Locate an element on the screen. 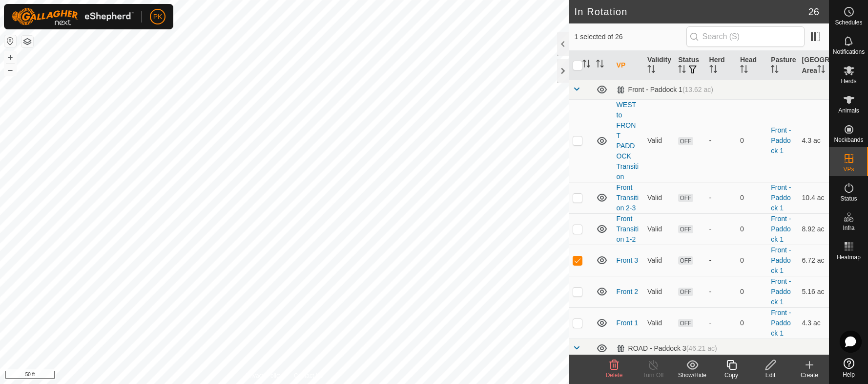 This screenshot has width=868, height=384. a: Front Transition 2-3 is located at coordinates (628, 197).